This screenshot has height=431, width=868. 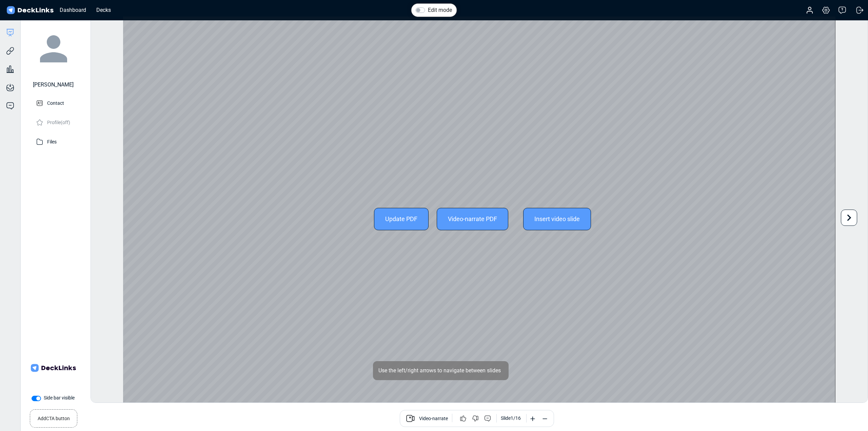 I want to click on img: DeckLinks, so click(x=30, y=10).